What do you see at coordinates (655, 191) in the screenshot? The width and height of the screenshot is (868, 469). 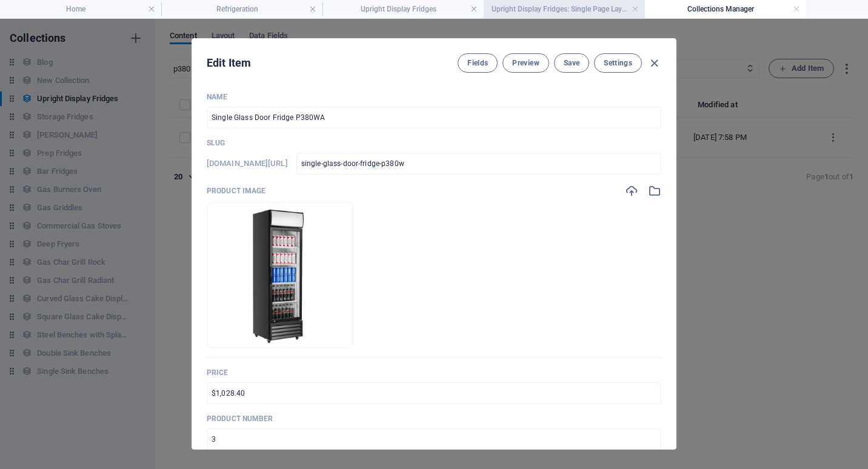 I see `i: Select from file manager or stock photos` at bounding box center [655, 191].